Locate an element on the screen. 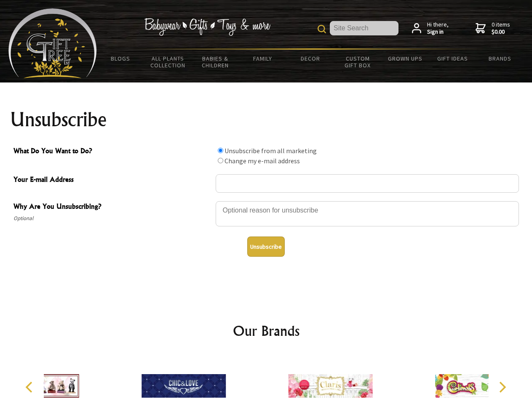  a: Gift Ideas is located at coordinates (452, 58).